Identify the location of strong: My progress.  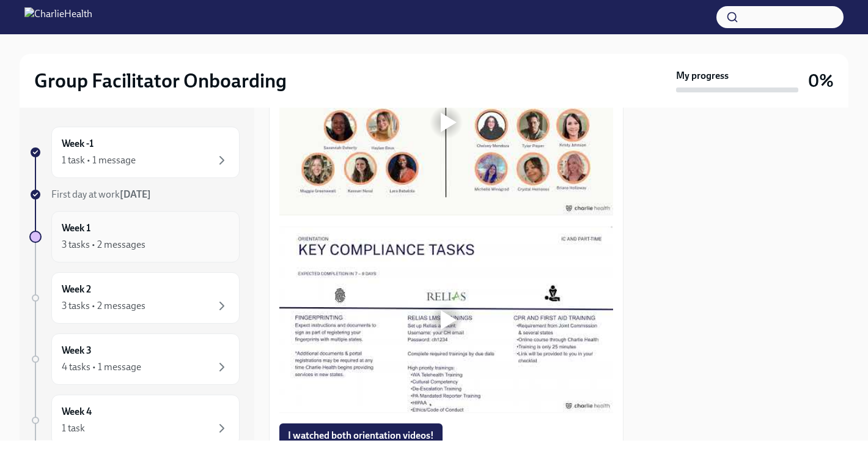
(702, 76).